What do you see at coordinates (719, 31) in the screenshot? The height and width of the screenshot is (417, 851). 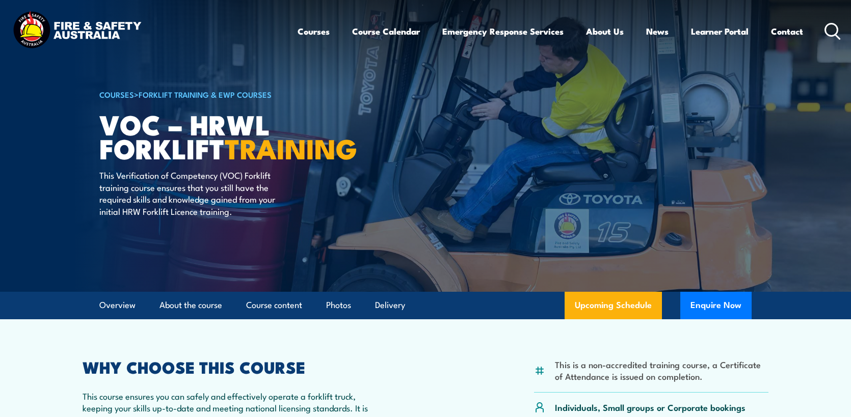 I see `a: Learner Portal` at bounding box center [719, 31].